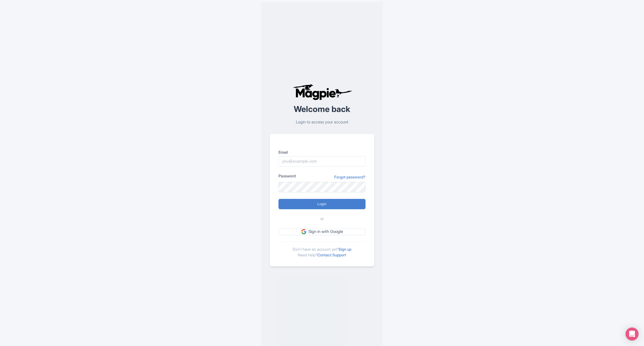 The height and width of the screenshot is (346, 644). I want to click on label: Password, so click(287, 175).